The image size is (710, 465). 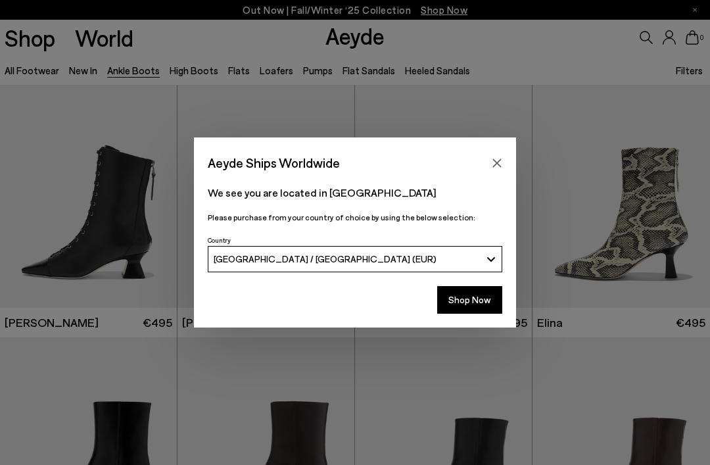 I want to click on button: Shop Now, so click(x=469, y=300).